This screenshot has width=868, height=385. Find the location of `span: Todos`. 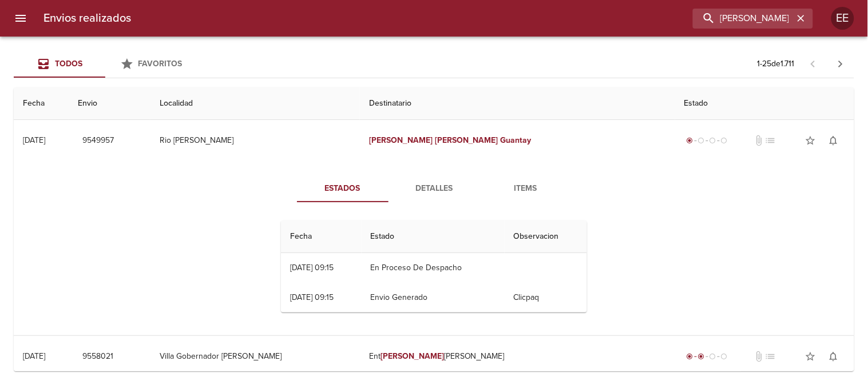

span: Todos is located at coordinates (69, 63).